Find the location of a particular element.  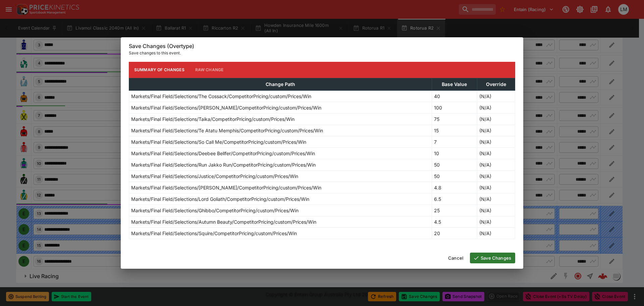

td: 4.5 is located at coordinates (454, 221).